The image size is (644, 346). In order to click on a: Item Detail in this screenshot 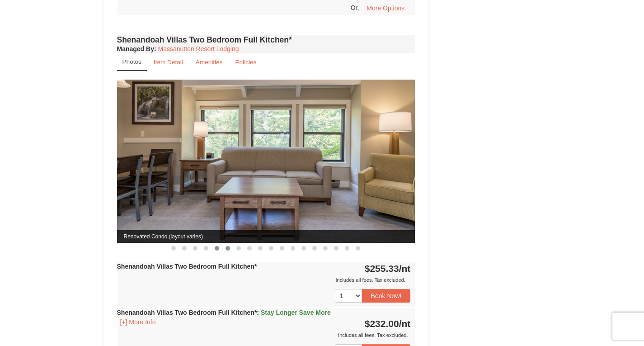, I will do `click(168, 62)`.